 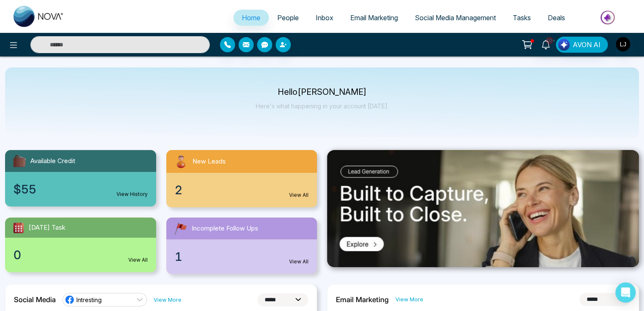 I want to click on div: Open Intercom Messenger, so click(x=625, y=292).